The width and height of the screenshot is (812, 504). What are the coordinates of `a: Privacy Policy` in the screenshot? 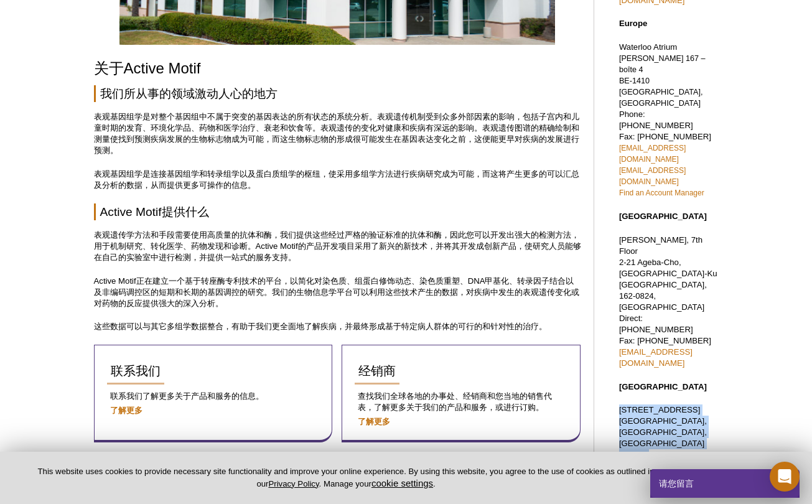 It's located at (293, 483).